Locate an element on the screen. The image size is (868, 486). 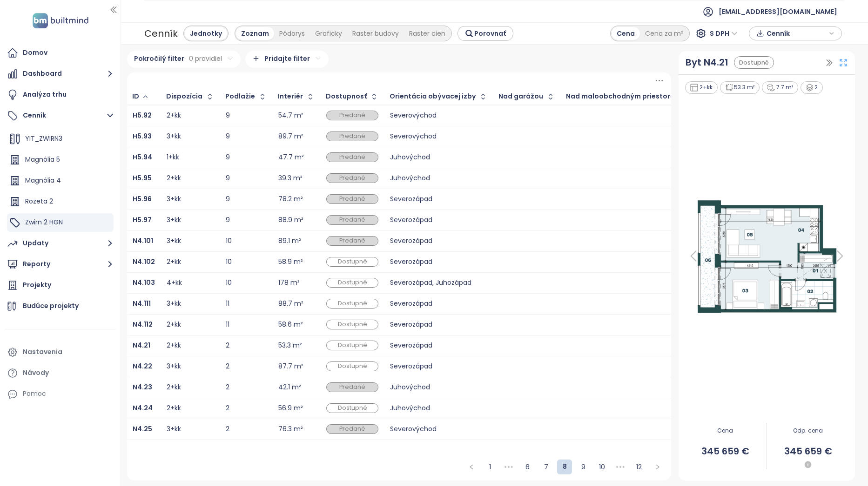
b: N4.21 is located at coordinates (142, 345).